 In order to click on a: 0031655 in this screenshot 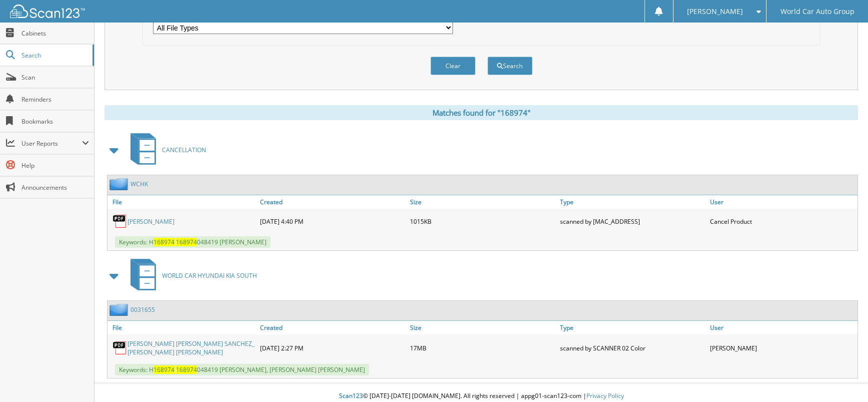, I will do `click(143, 310)`.